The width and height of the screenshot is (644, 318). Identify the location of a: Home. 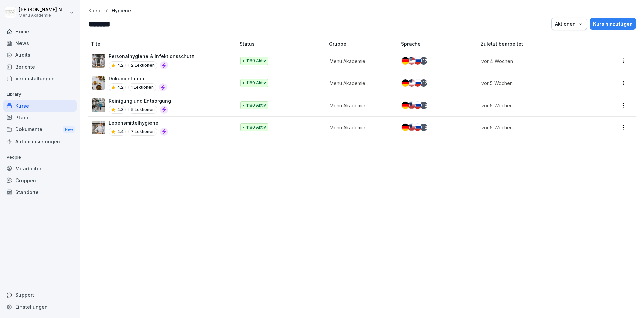
(40, 31).